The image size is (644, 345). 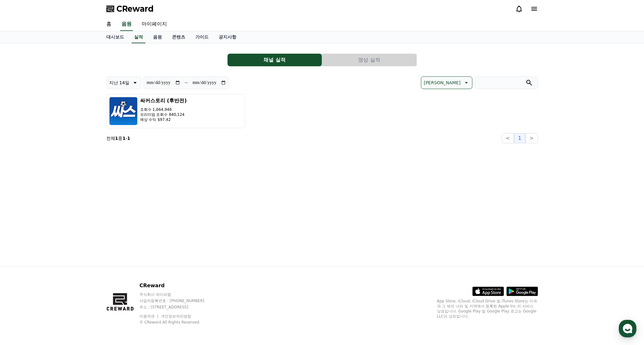 I want to click on a: 가이드, so click(x=202, y=37).